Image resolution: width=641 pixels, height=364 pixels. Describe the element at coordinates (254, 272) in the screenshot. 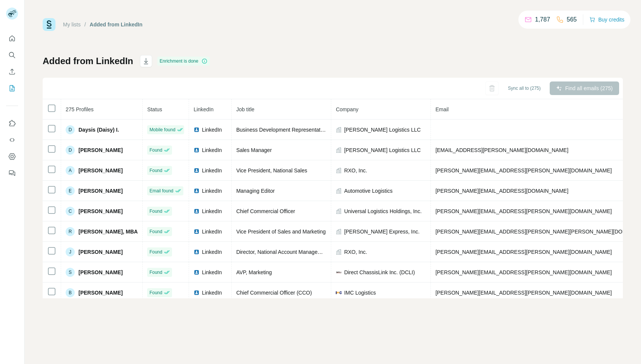

I see `span: AVP, Marketing` at that location.